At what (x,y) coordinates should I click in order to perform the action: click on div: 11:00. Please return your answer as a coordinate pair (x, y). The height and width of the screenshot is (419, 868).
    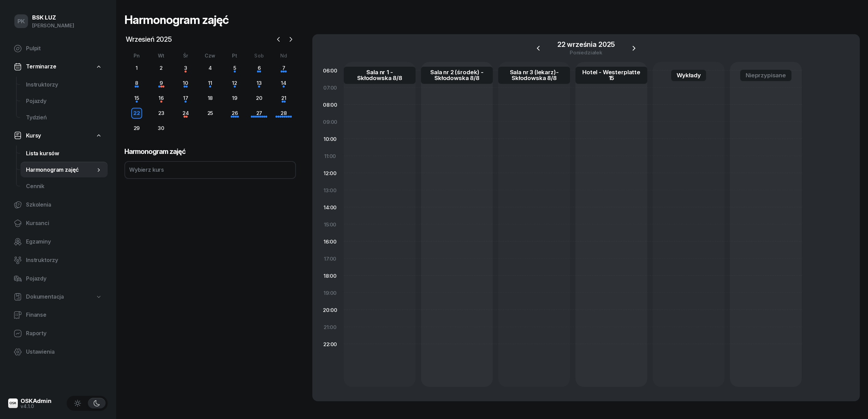
    Looking at the image, I should click on (330, 156).